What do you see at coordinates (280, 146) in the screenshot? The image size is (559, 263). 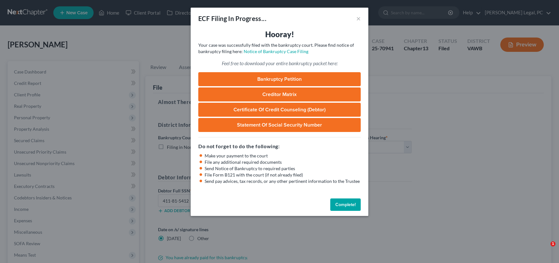 I see `h5: Do not forget to do the following:` at bounding box center [280, 146].